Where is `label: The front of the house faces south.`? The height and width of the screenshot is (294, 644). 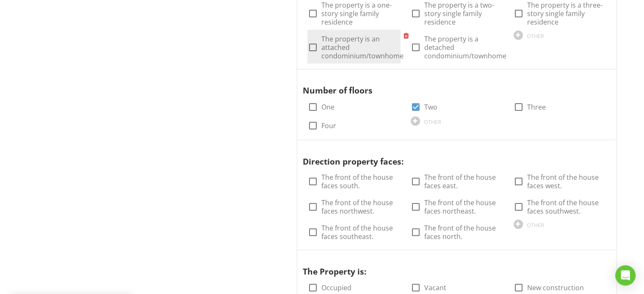
label: The front of the house faces south. is located at coordinates (360, 181).